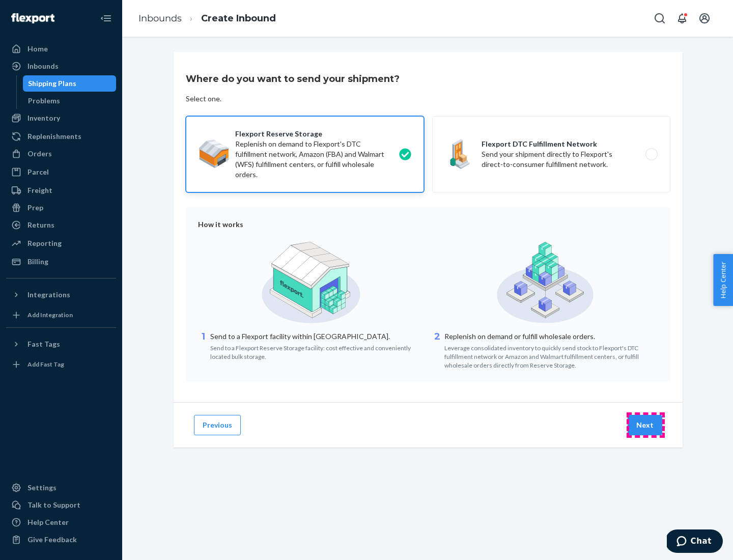 The height and width of the screenshot is (560, 733). I want to click on div: Send to a Flexport Reserve Storage facility: cost effective and conveniently located bulk storage., so click(317, 351).